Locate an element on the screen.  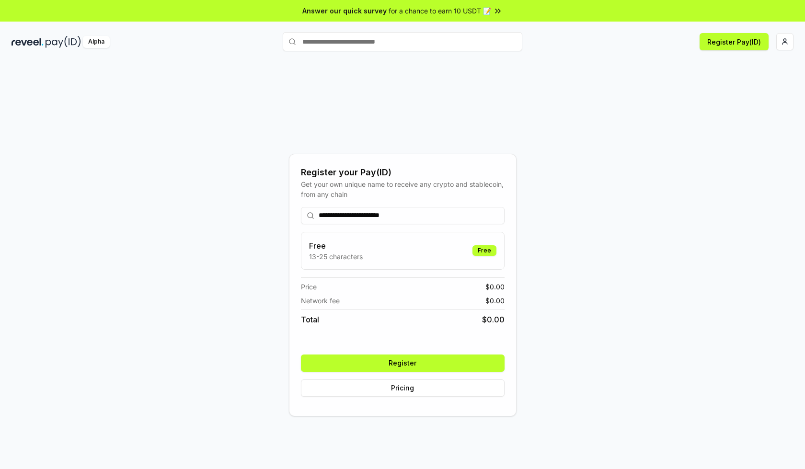
p: 13-25 characters is located at coordinates (336, 256).